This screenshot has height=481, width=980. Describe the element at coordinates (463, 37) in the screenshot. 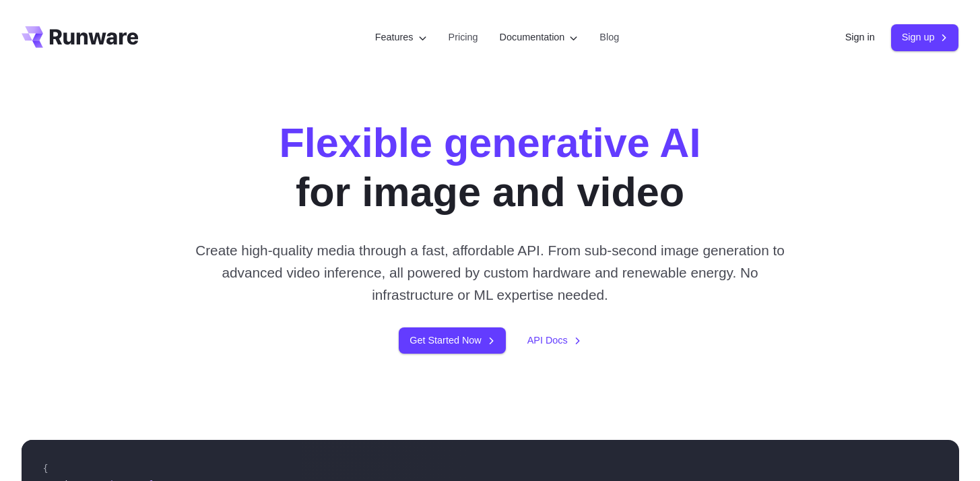

I see `a: Pricing` at that location.